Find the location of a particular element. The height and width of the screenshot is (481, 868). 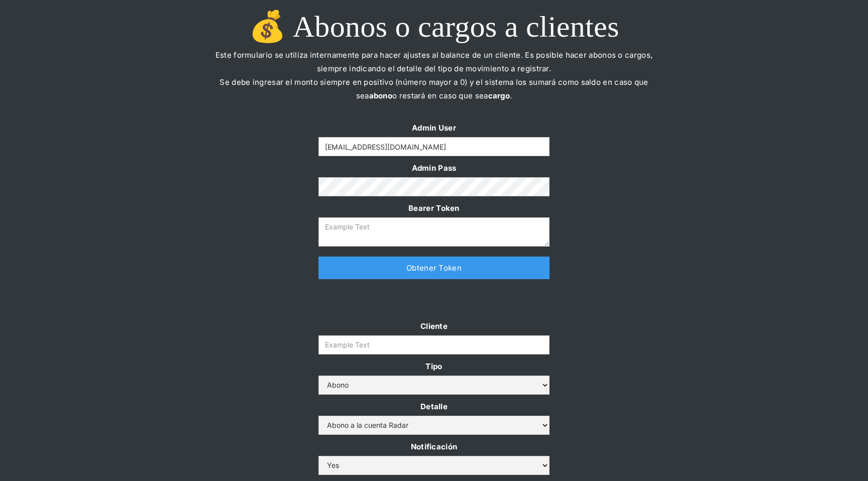

p: Este formulario se utiliza internamente para hacer ajustes al balance de un cliente. Es posible h... is located at coordinates (434, 82).